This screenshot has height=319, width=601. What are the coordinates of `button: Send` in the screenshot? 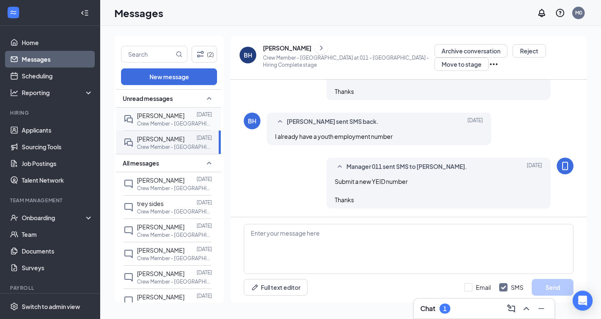 It's located at (553, 288).